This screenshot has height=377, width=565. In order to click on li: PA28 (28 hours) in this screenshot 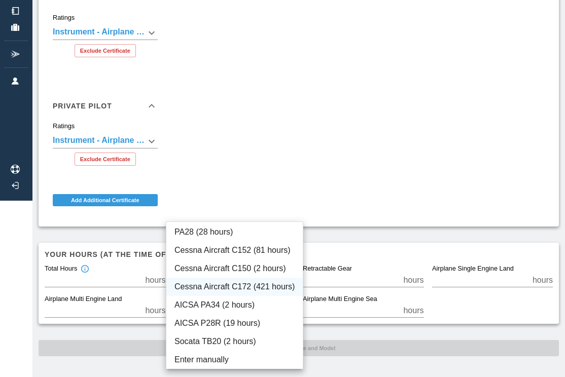, I will do `click(234, 232)`.